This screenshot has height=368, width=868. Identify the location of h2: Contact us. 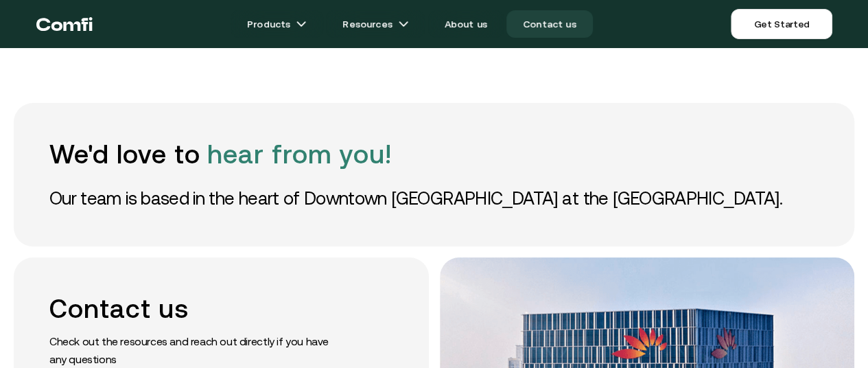
(198, 308).